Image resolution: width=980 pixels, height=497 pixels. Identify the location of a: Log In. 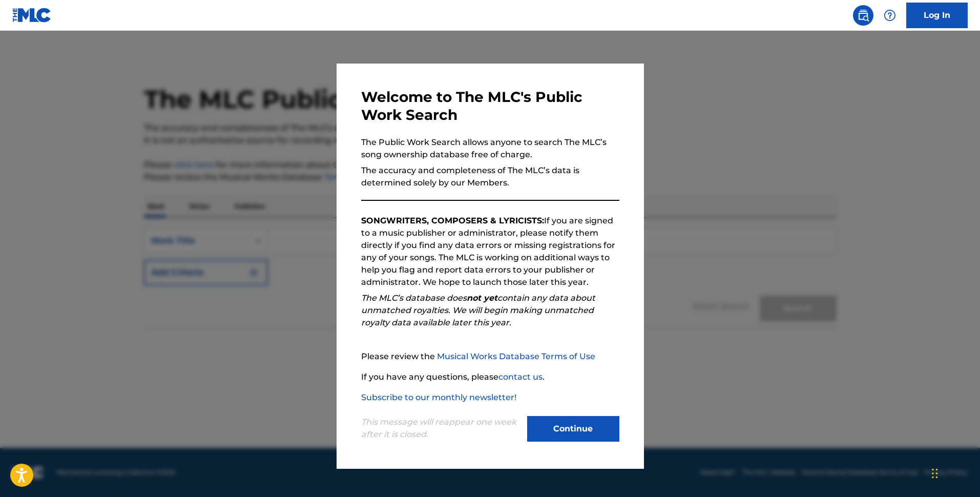
(937, 16).